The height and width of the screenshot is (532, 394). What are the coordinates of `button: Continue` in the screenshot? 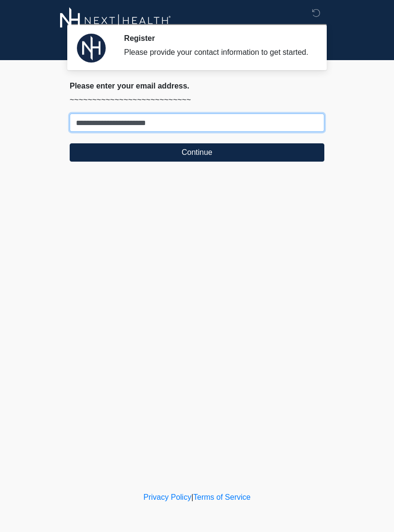 It's located at (197, 153).